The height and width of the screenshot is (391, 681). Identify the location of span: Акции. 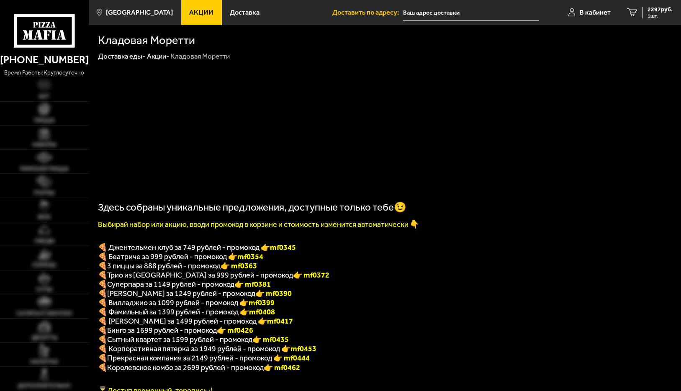
(201, 13).